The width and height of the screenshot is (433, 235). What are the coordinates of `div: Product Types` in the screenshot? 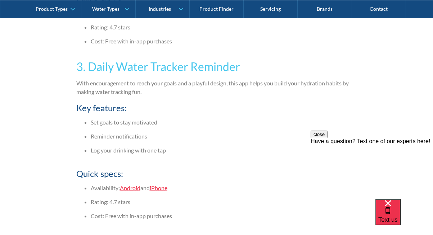 It's located at (51, 9).